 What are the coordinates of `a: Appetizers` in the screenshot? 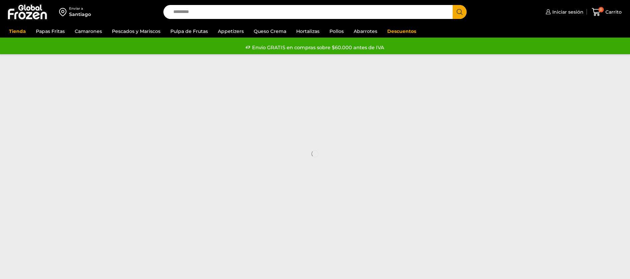 It's located at (231, 31).